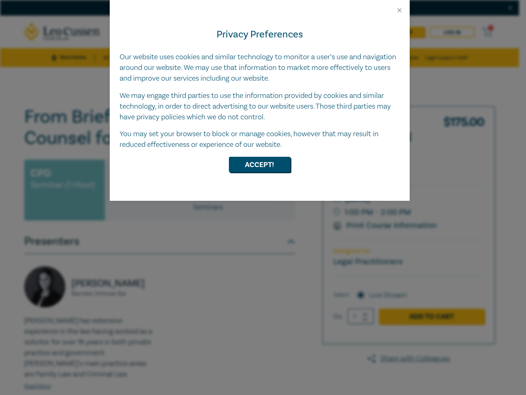 The image size is (526, 395). What do you see at coordinates (260, 35) in the screenshot?
I see `h4: Privacy Preferences` at bounding box center [260, 35].